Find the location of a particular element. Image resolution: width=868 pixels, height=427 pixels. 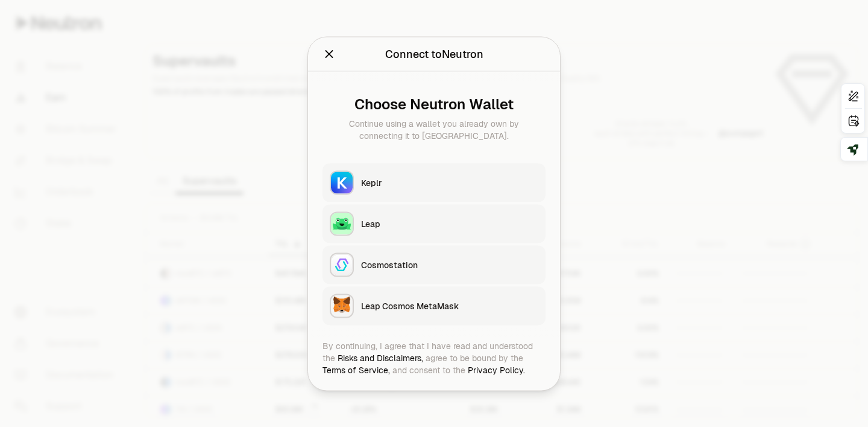

div: Leap Cosmos MetaMask is located at coordinates (450, 305).